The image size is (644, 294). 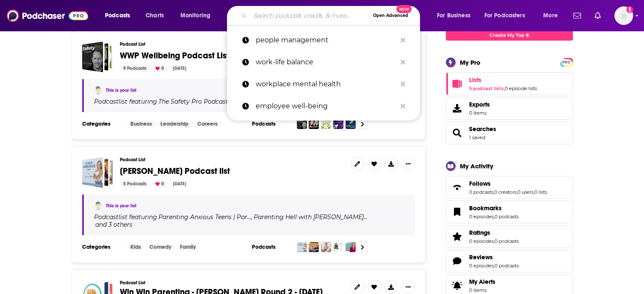 I want to click on a: Follows, so click(x=458, y=188).